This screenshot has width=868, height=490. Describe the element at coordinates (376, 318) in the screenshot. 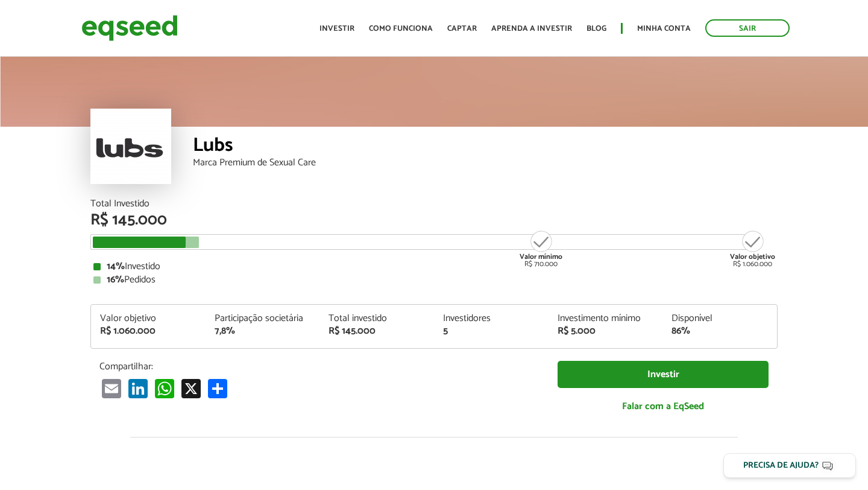

I see `div: Total investido` at that location.